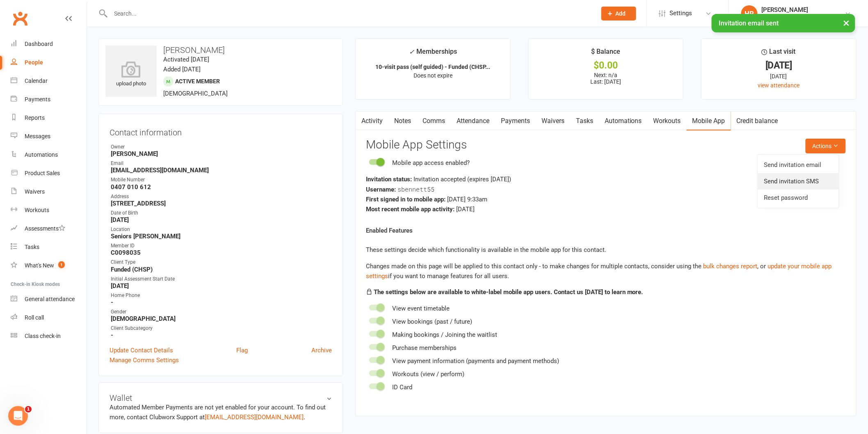 Image resolution: width=868 pixels, height=434 pixels. I want to click on div: Assessments, so click(44, 228).